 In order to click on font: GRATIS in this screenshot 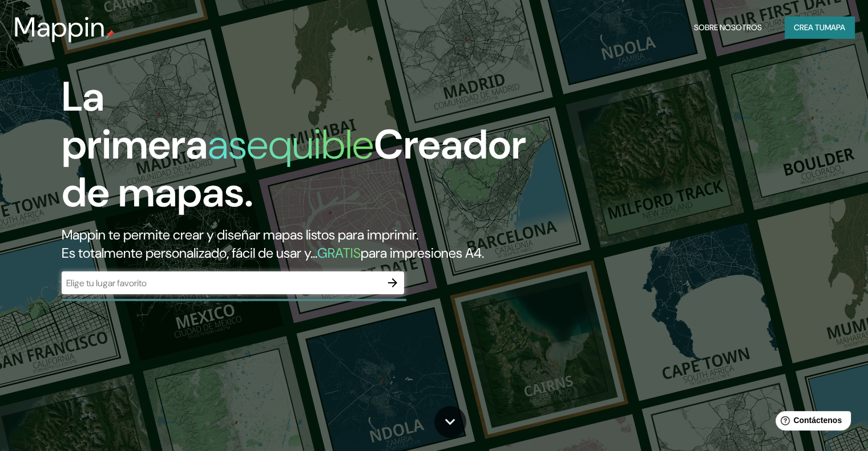, I will do `click(339, 252)`.